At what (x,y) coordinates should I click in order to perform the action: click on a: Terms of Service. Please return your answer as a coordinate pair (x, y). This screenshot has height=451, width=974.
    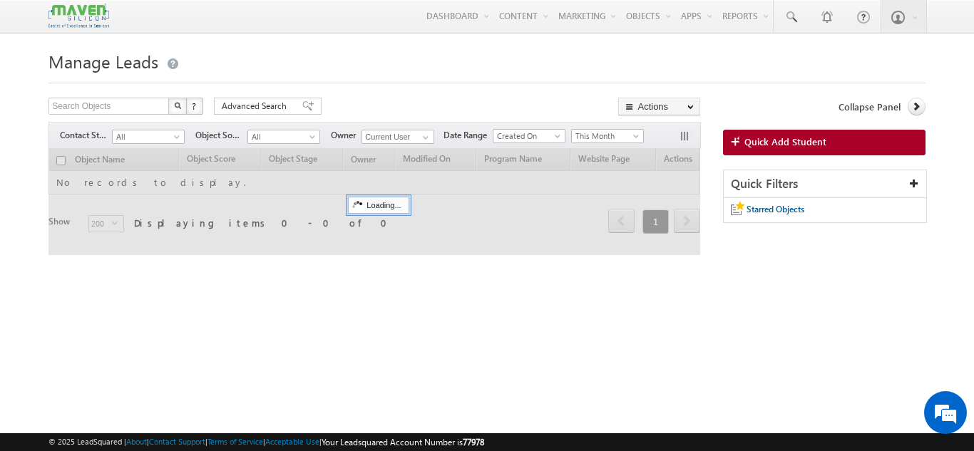
    Looking at the image, I should click on (235, 441).